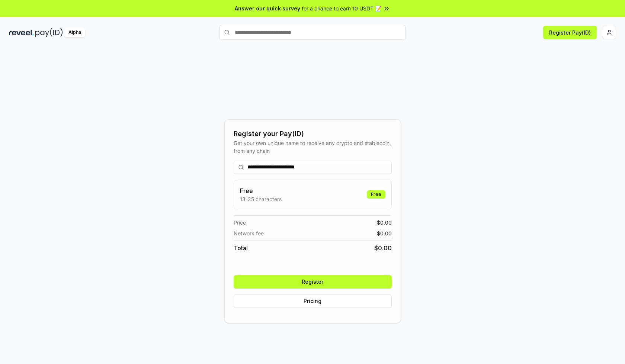 The height and width of the screenshot is (364, 625). Describe the element at coordinates (312, 282) in the screenshot. I see `button: Register` at that location.